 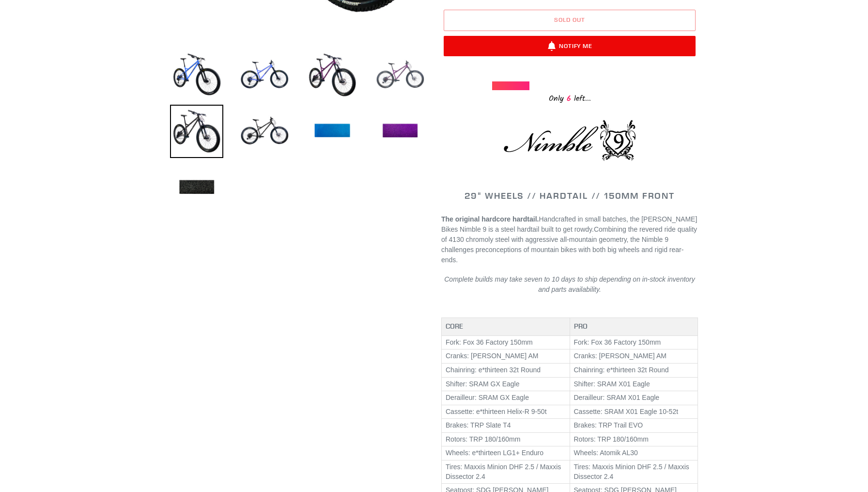 I want to click on td: Shifter: SRAM X01 Eagle, so click(x=633, y=384).